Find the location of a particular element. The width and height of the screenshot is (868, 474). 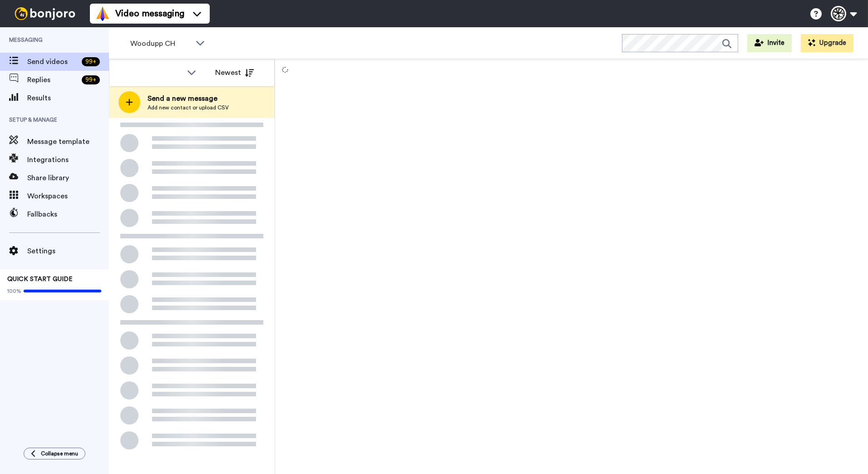

span: Send a new message is located at coordinates (188, 99).